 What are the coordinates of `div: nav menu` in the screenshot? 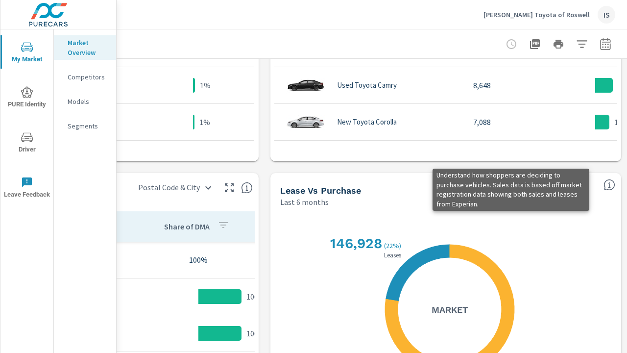 It's located at (27, 120).